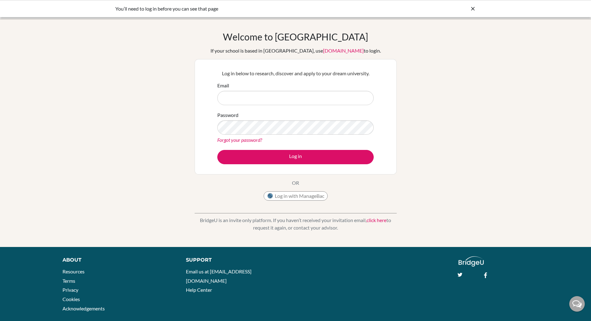 The width and height of the screenshot is (591, 321). What do you see at coordinates (199, 290) in the screenshot?
I see `a: Help Center` at bounding box center [199, 290].